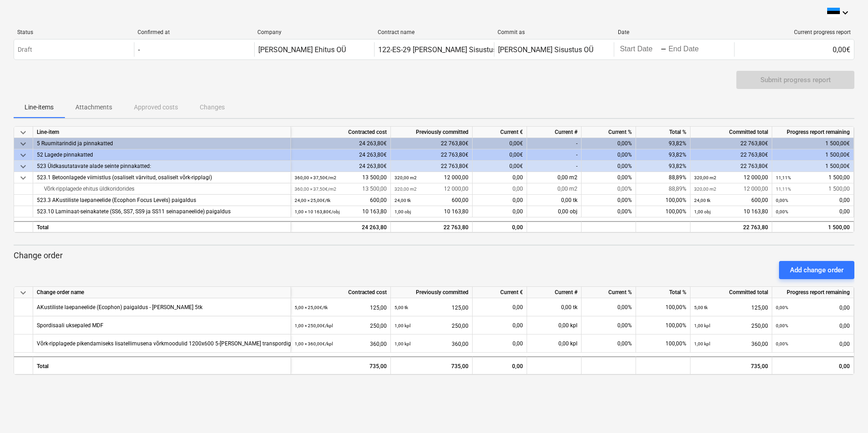 The width and height of the screenshot is (868, 433). I want to click on small: 24,00 tk, so click(402, 200).